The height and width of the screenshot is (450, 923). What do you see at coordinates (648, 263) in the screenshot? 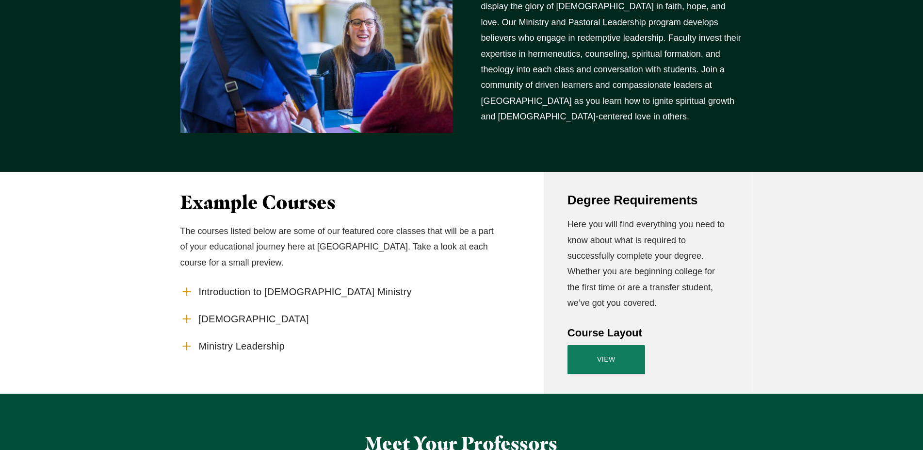
I see `p: Here you will find everything you need to know about what is required to successfully complete yo...` at bounding box center [648, 263].